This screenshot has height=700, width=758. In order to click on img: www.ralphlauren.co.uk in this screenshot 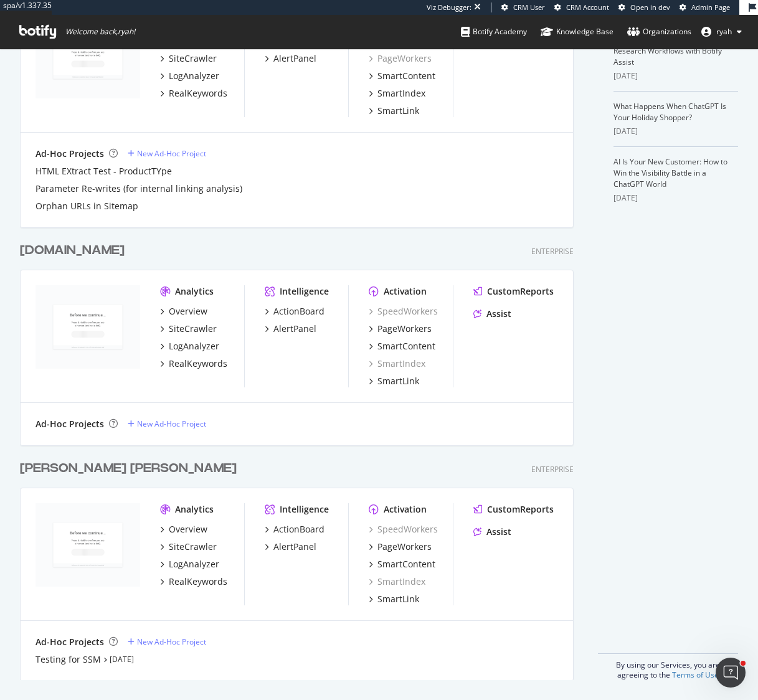, I will do `click(88, 57)`.